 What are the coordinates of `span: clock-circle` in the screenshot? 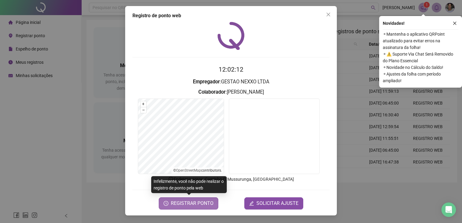 It's located at (166, 204).